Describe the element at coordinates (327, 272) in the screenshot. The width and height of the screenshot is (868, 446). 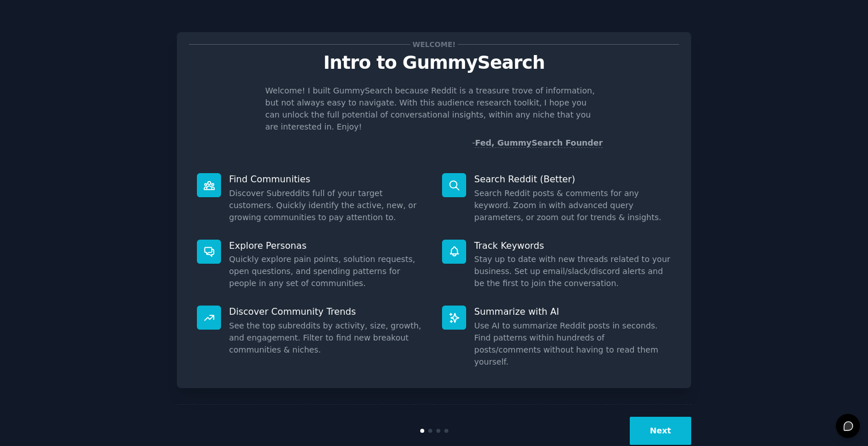
I see `dd: Quickly explore pain points, solution requests, open questions, and spending patterns for people ...` at that location.